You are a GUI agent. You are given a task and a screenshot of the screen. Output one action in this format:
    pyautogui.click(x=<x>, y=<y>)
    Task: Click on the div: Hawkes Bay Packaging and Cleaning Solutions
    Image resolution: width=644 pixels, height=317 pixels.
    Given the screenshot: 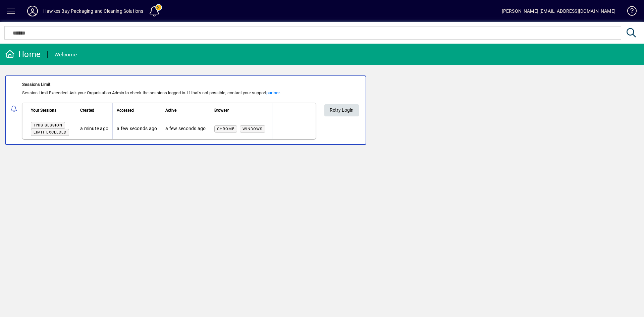 What is the action you would take?
    pyautogui.click(x=93, y=11)
    